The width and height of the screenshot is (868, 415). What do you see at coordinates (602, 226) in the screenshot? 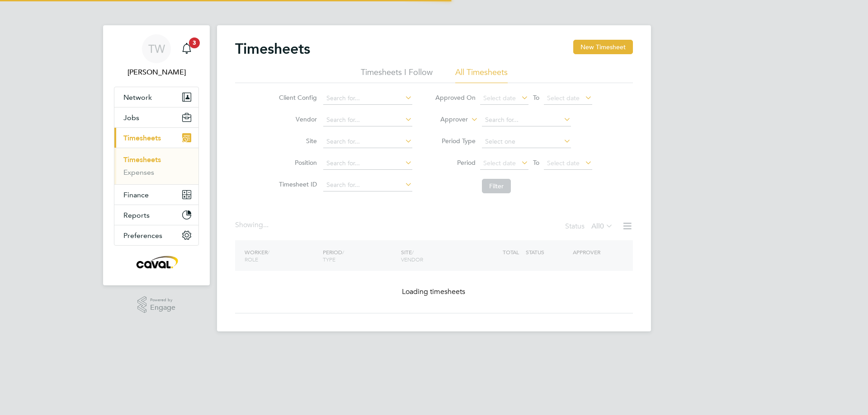
I see `label: All` at bounding box center [602, 226].